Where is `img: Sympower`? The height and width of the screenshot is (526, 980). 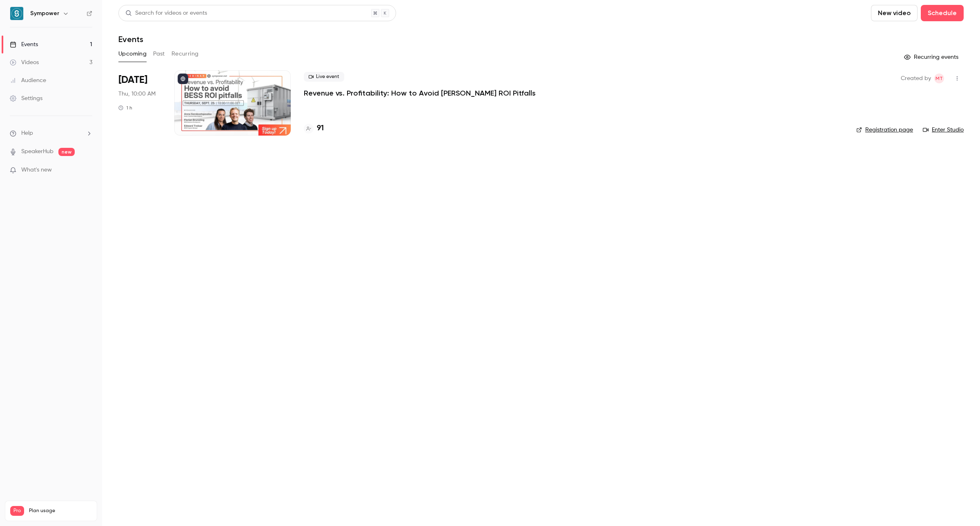 img: Sympower is located at coordinates (17, 13).